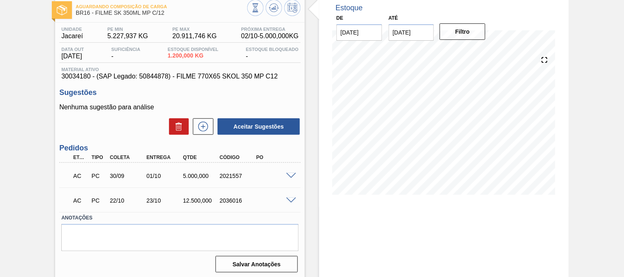 The image size is (624, 277). Describe the element at coordinates (128, 201) in the screenshot. I see `div: 22/10/2025` at that location.